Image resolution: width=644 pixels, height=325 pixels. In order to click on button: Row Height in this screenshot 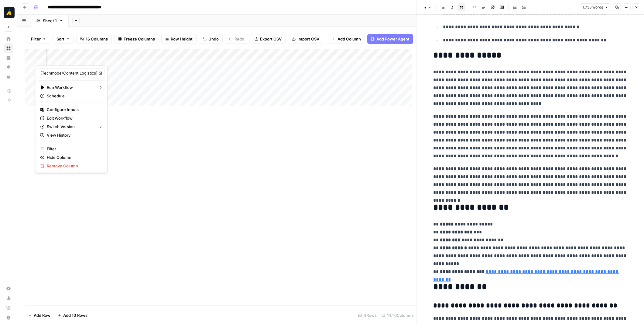, I will do `click(179, 39)`.